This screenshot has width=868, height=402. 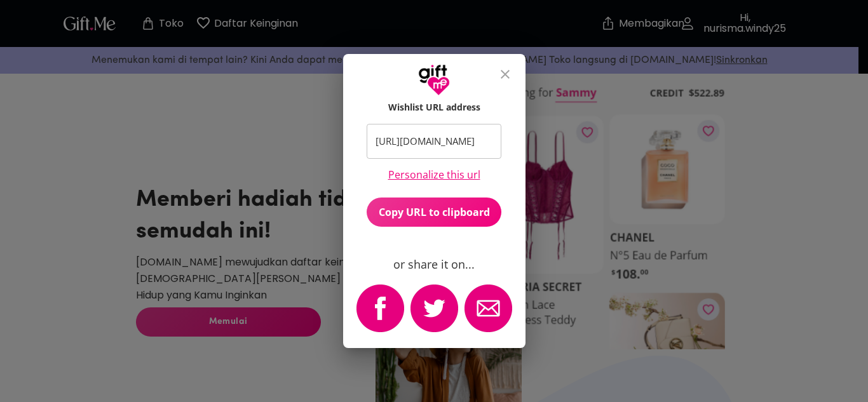 I want to click on button: email, so click(x=488, y=309).